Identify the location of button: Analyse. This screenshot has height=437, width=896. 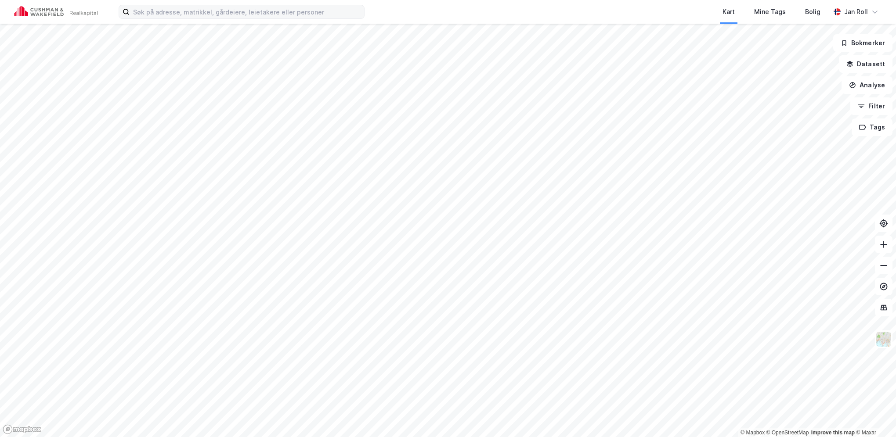
(867, 85).